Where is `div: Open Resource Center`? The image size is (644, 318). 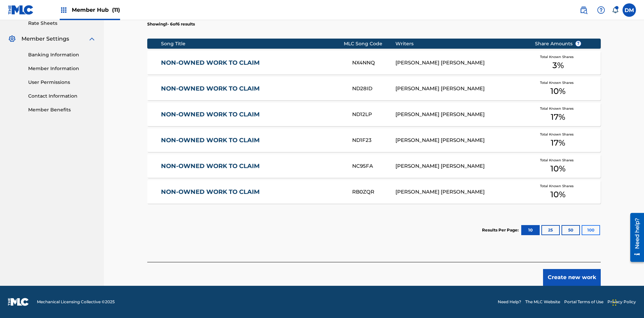
div: Open Resource Center is located at coordinates (12, 28).